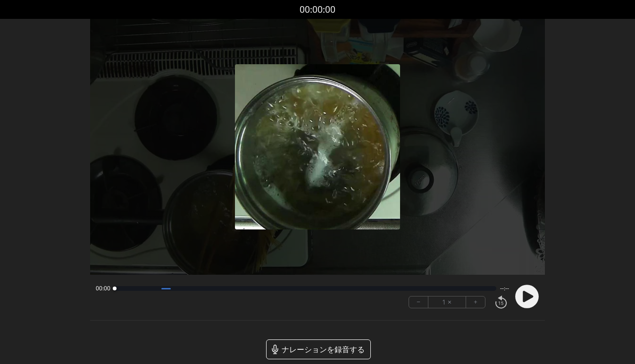 The height and width of the screenshot is (364, 635). What do you see at coordinates (447, 302) in the screenshot?
I see `font: 1 ×` at bounding box center [447, 302].